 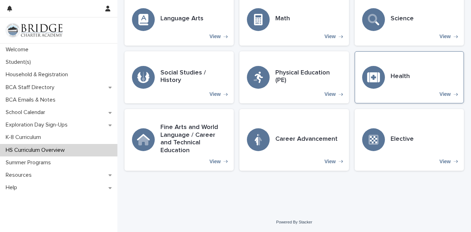 What do you see at coordinates (25, 137) in the screenshot?
I see `p: K-8 Curriculum` at bounding box center [25, 137].